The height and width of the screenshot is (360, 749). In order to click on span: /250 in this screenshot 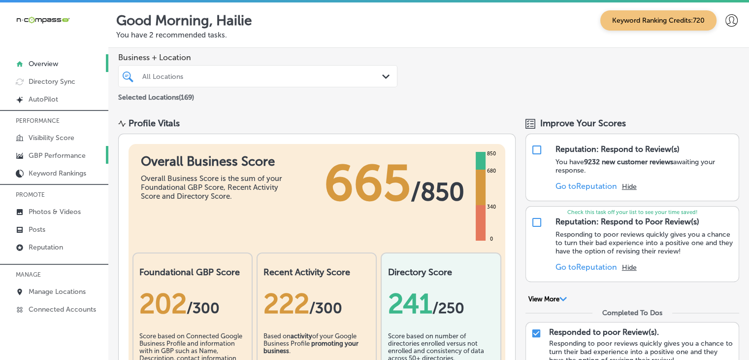, I will do `click(448, 308)`.